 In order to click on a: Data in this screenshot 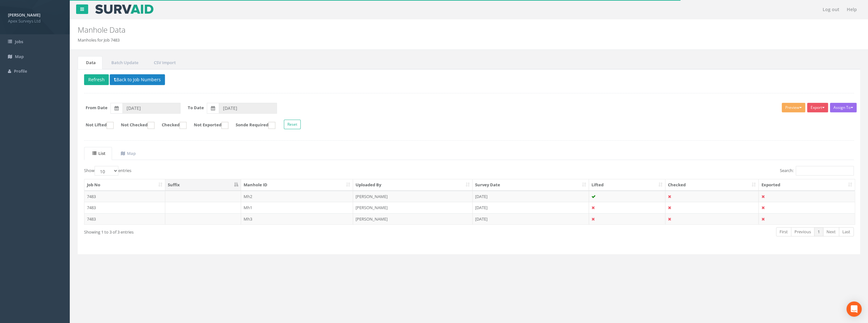, I will do `click(90, 62)`.